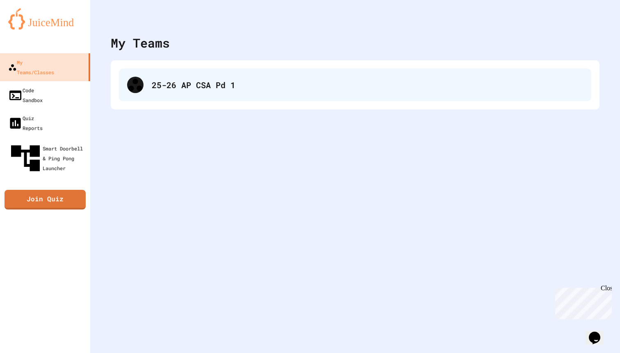  Describe the element at coordinates (45, 19) in the screenshot. I see `img: logo-orange.svg` at that location.